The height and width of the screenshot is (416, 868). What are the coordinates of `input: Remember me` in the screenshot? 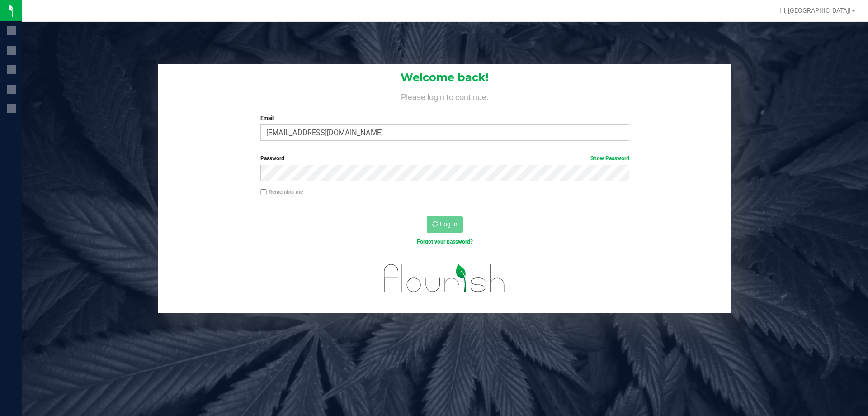 It's located at (264, 192).